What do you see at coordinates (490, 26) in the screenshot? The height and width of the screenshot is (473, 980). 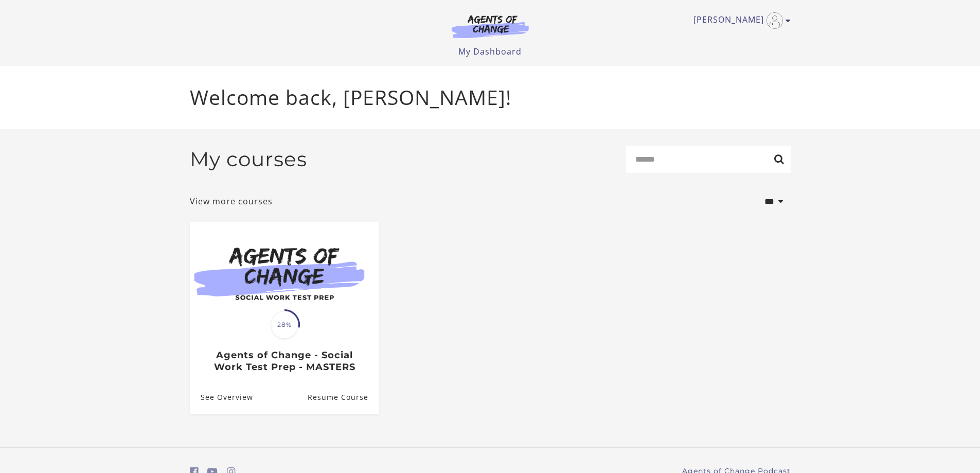 I see `img: Agents of Change Logo` at bounding box center [490, 26].